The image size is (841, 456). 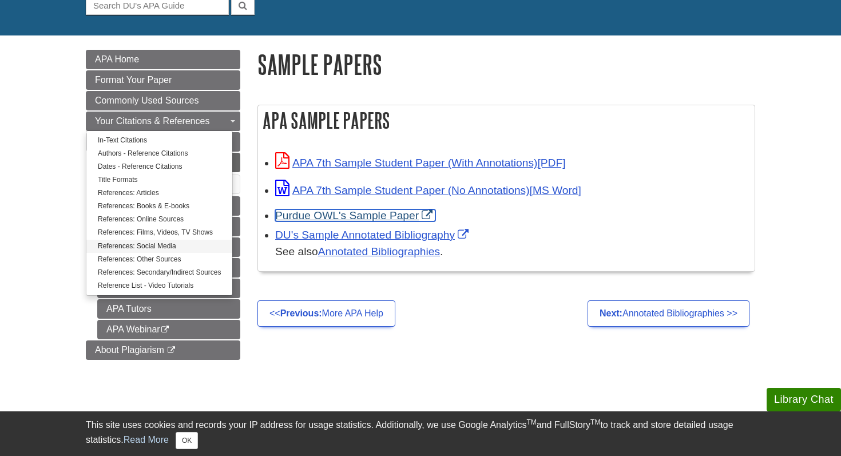 I want to click on span: About Plagiarism, so click(x=129, y=349).